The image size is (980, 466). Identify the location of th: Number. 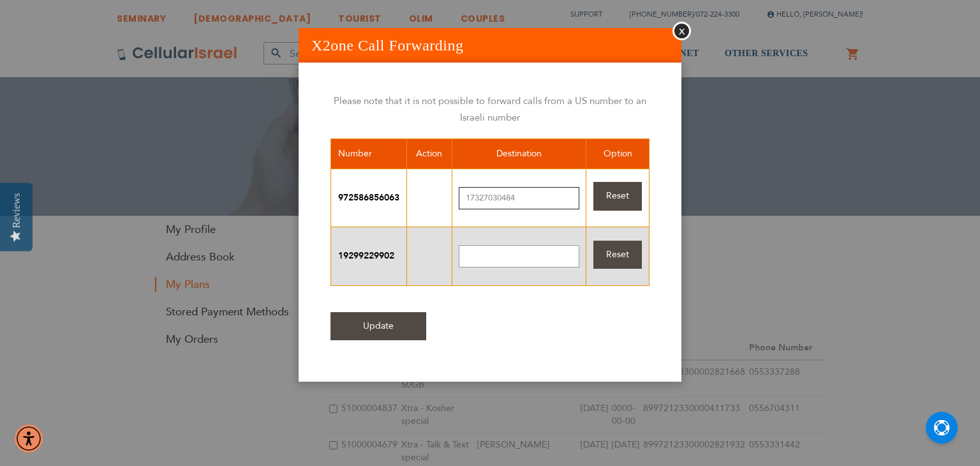
(369, 154).